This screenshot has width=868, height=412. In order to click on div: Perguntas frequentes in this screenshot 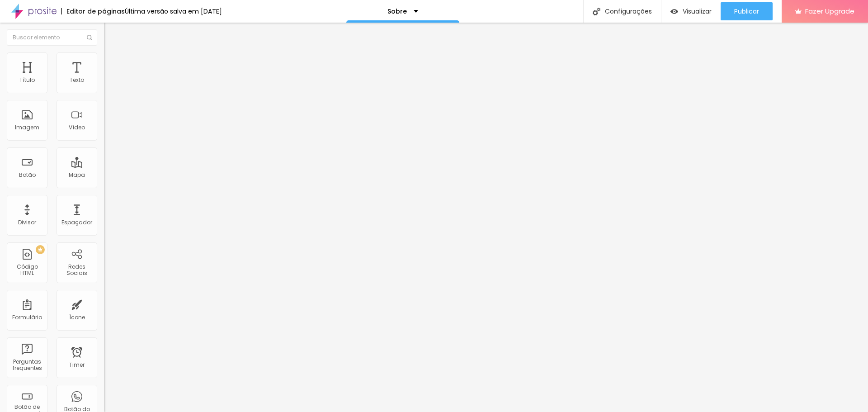, I will do `click(27, 365)`.